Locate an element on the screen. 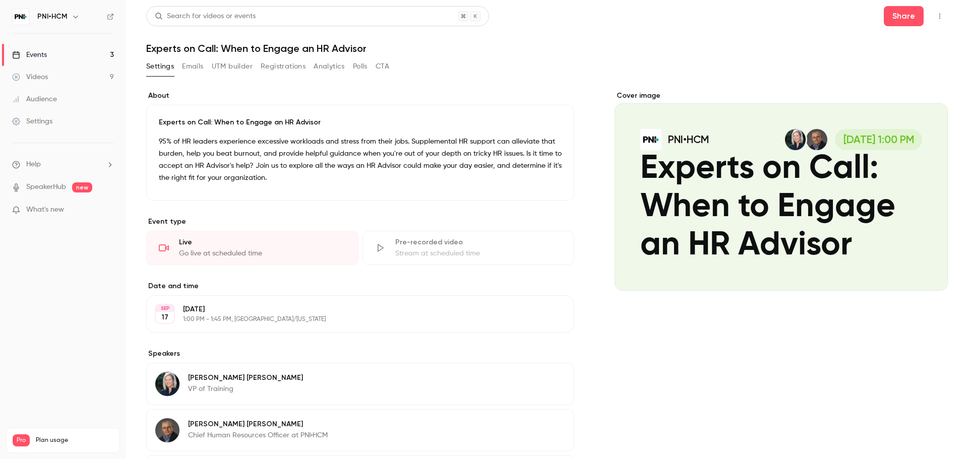 This screenshot has width=968, height=459. span: Plan usage is located at coordinates (75, 441).